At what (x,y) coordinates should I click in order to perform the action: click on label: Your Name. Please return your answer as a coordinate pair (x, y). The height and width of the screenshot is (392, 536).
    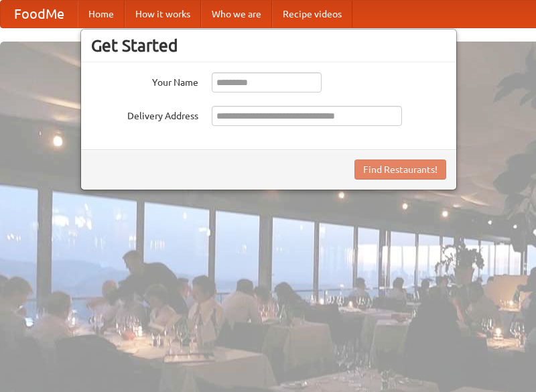
    Looking at the image, I should click on (145, 80).